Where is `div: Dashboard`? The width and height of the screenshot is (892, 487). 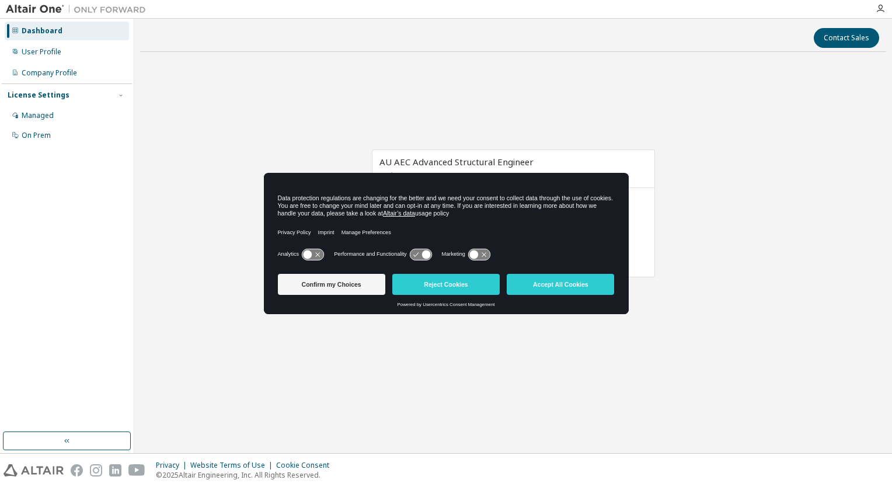
div: Dashboard is located at coordinates (42, 31).